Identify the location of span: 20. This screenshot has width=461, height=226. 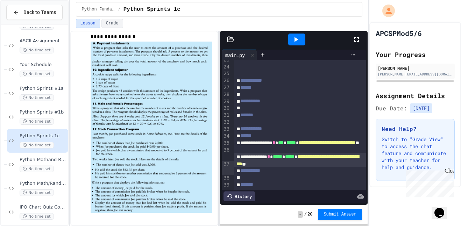
(310, 215).